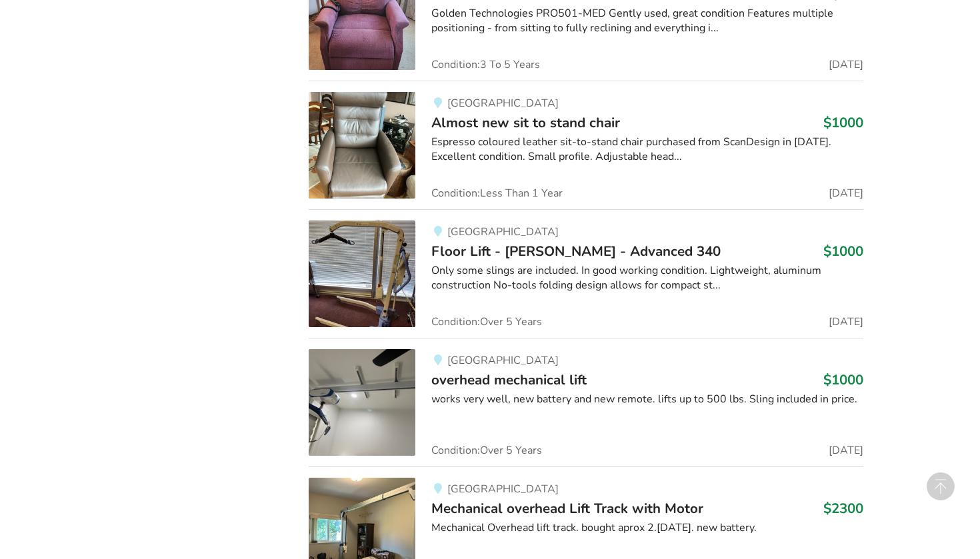 This screenshot has height=559, width=980. I want to click on span: overhead mechanical lift, so click(509, 380).